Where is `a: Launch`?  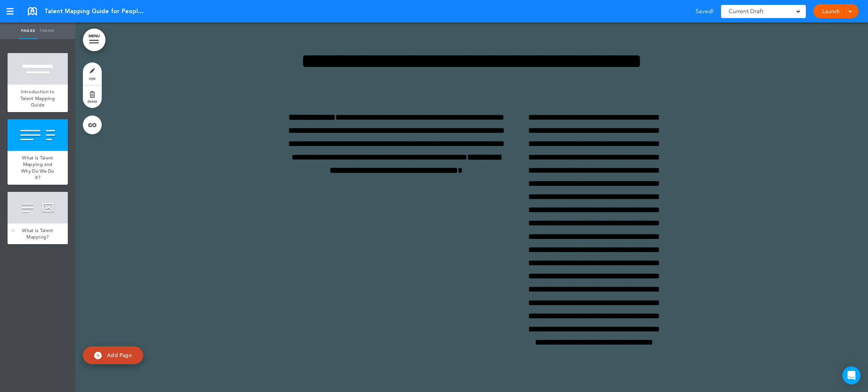 a: Launch is located at coordinates (831, 11).